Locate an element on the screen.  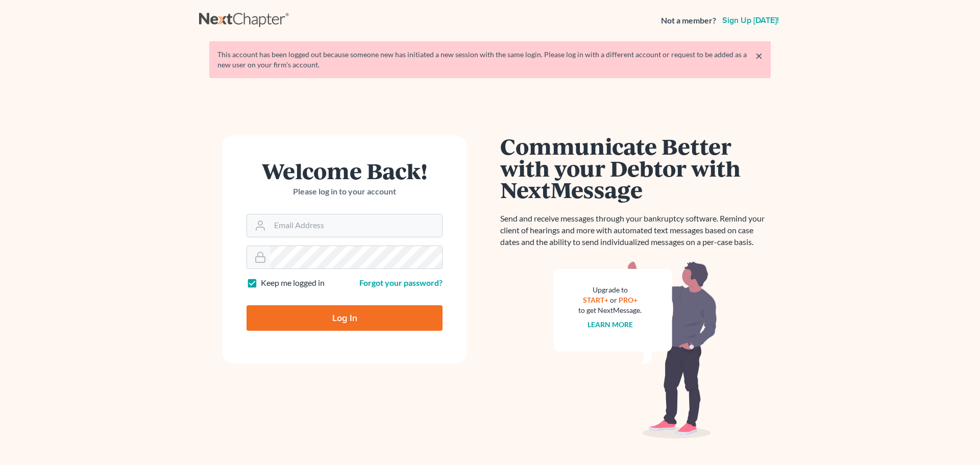
h1: Welcome Back! is located at coordinates (345, 171).